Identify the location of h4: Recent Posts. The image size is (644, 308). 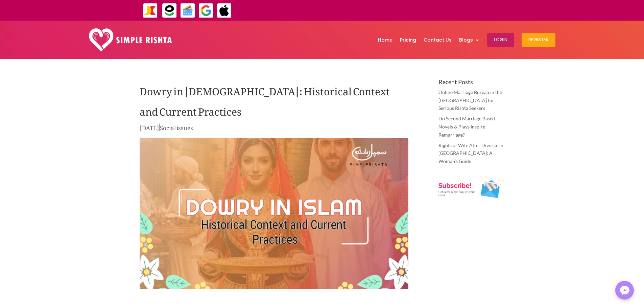
(471, 83).